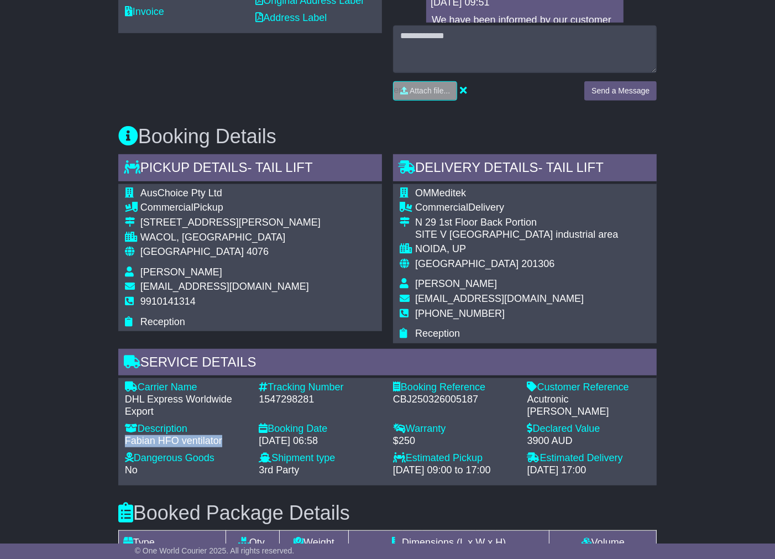 Image resolution: width=775 pixels, height=559 pixels. I want to click on td: Type, so click(172, 543).